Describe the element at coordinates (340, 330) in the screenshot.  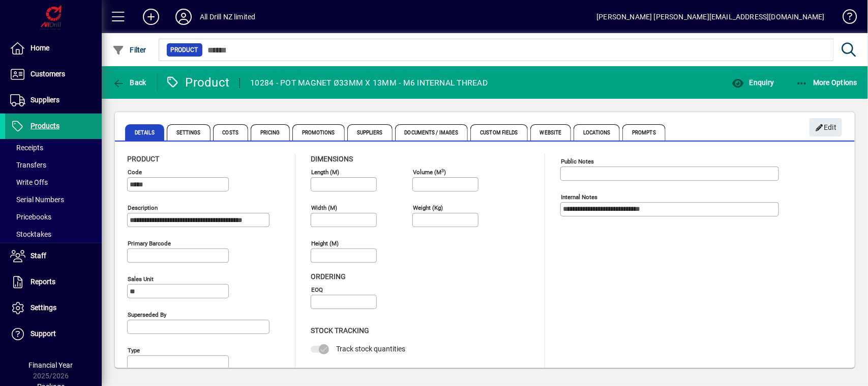
I see `span: Stock Tracking` at that location.